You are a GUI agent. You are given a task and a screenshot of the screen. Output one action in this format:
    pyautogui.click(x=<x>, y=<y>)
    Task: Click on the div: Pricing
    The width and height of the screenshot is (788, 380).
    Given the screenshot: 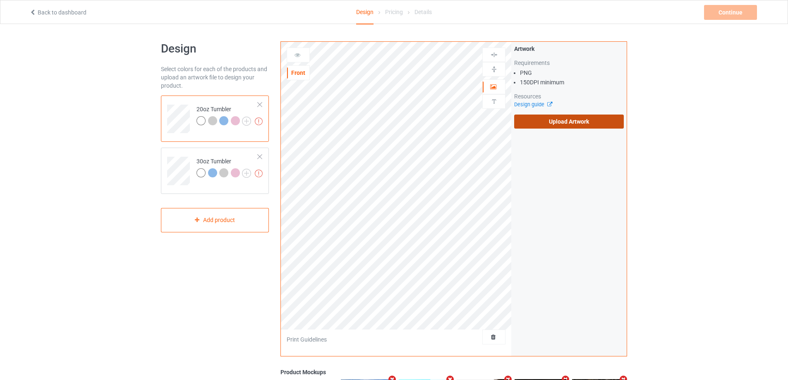 What is the action you would take?
    pyautogui.click(x=394, y=12)
    